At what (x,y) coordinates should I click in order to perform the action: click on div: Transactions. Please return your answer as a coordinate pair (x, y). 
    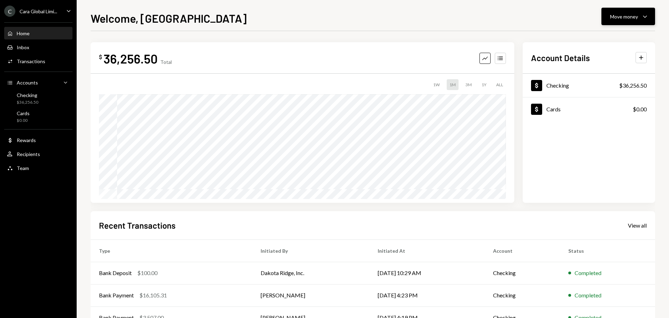
    Looking at the image, I should click on (31, 61).